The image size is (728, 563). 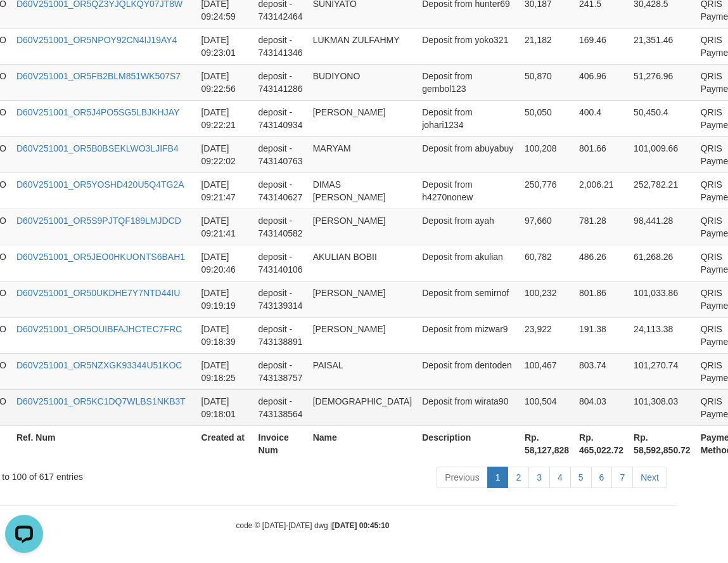 I want to click on a: D60V251001_OR5NZXGK93344U51KOC, so click(x=100, y=365).